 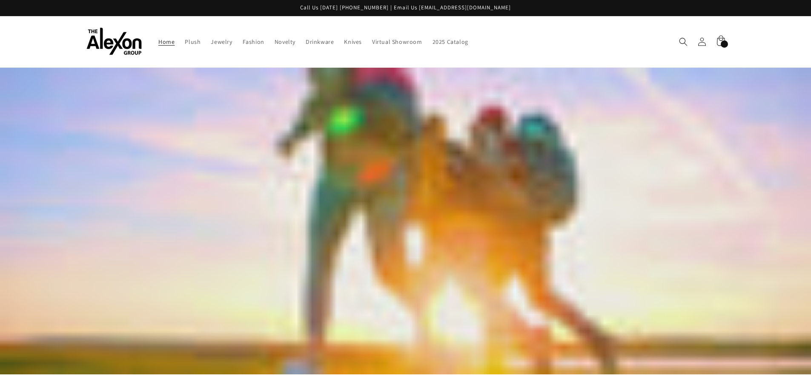 I want to click on a: Drinkware, so click(x=320, y=42).